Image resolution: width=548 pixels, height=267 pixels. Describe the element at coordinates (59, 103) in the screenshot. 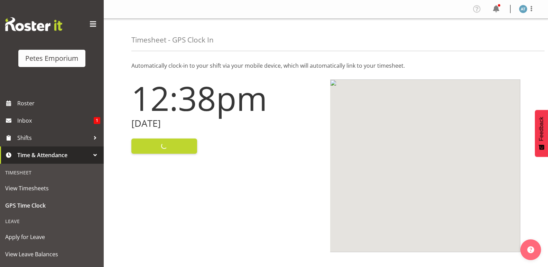

I see `span: Roster` at that location.